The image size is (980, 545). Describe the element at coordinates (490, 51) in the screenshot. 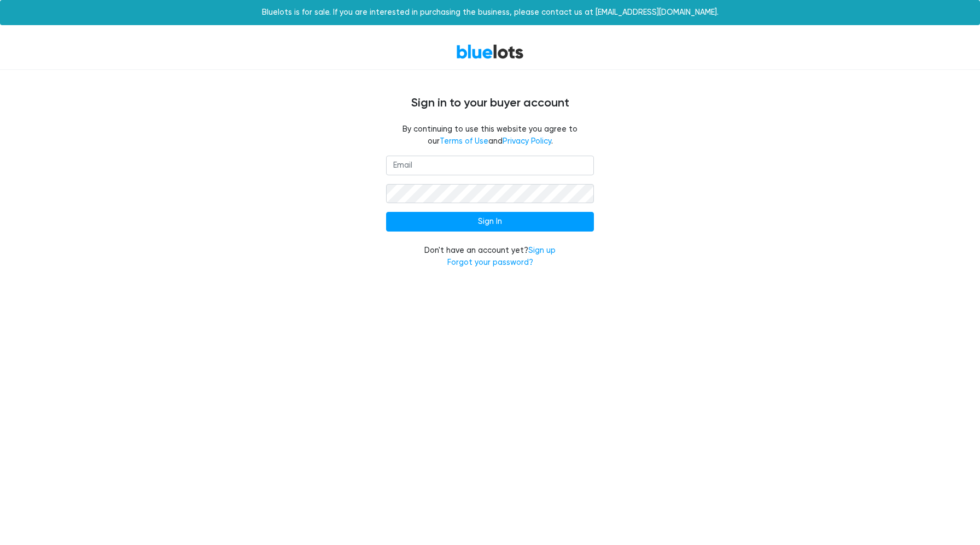

I see `a: BlueLots` at that location.